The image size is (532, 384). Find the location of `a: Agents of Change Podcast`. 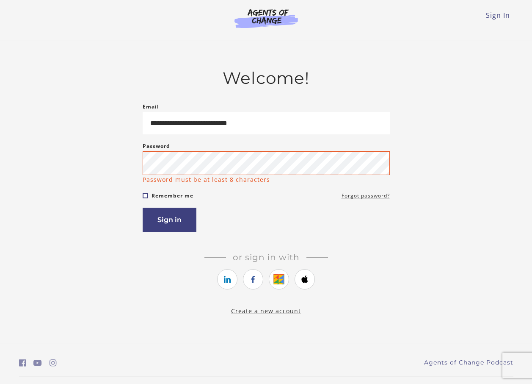

a: Agents of Change Podcast is located at coordinates (469, 362).